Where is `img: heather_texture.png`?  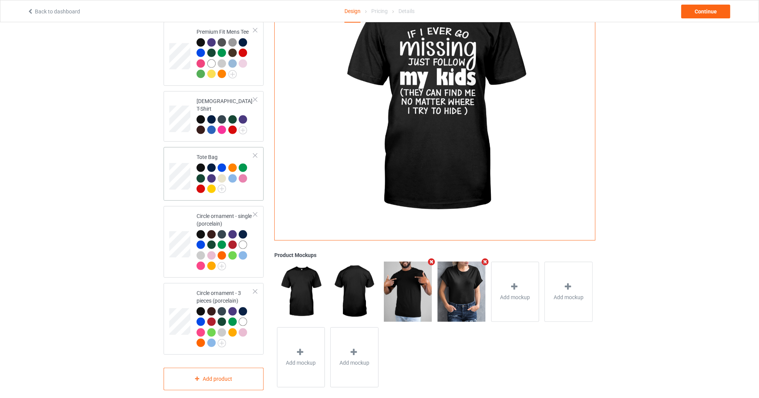 img: heather_texture.png is located at coordinates (233, 43).